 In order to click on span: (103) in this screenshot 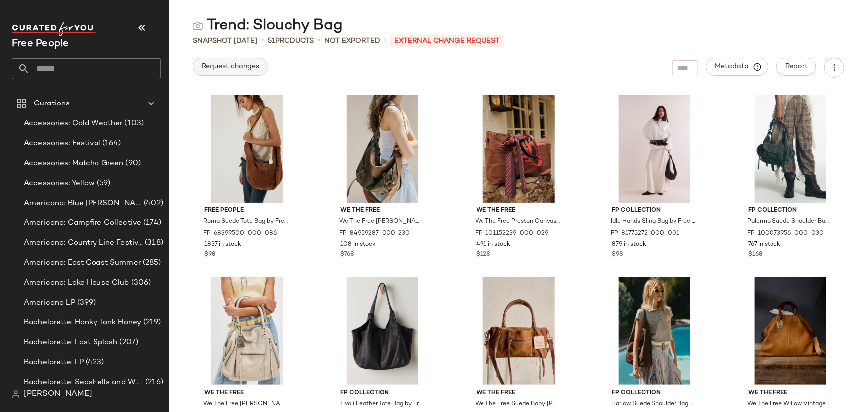, I will do `click(133, 123)`.